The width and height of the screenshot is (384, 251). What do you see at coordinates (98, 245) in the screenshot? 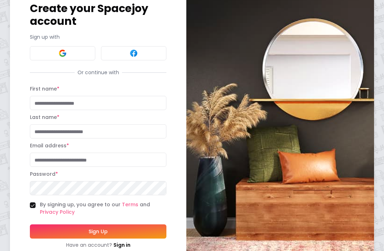
I see `div: Have an account?` at bounding box center [98, 245].